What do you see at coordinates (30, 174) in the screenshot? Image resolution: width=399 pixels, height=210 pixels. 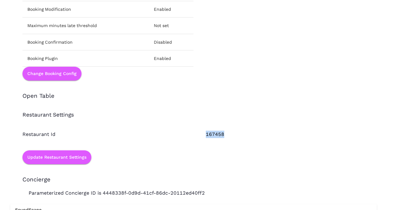 I see `h3: Concierge` at bounding box center [30, 174].